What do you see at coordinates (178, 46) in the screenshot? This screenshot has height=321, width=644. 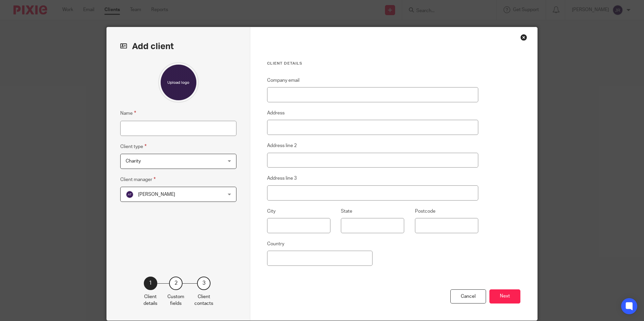 I see `h2: Add client` at bounding box center [178, 46].